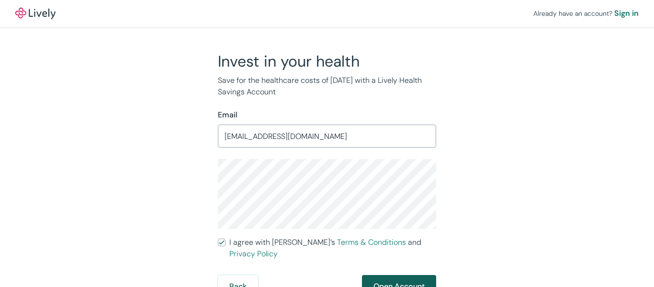 The width and height of the screenshot is (654, 287). What do you see at coordinates (327, 61) in the screenshot?
I see `h2: Invest in your health` at bounding box center [327, 61].